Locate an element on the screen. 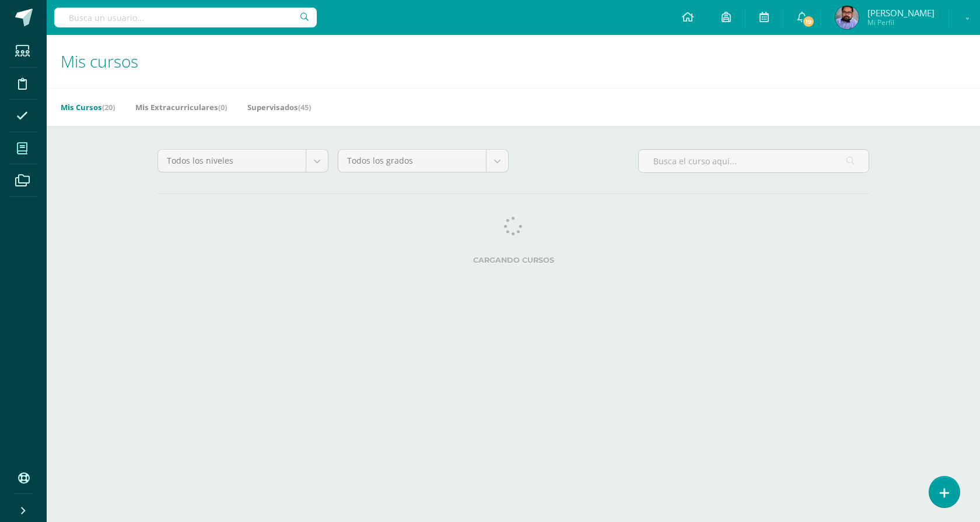  a: Supervisados(45) is located at coordinates (279, 107).